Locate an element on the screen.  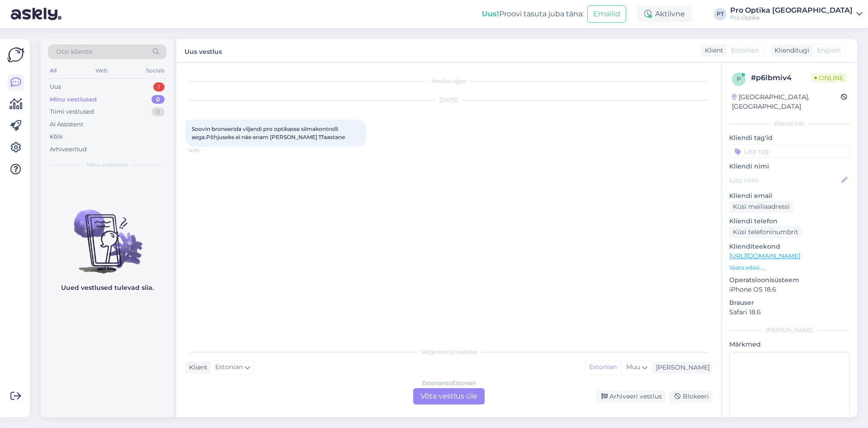
p: Klienditeekond is located at coordinates (789, 246).